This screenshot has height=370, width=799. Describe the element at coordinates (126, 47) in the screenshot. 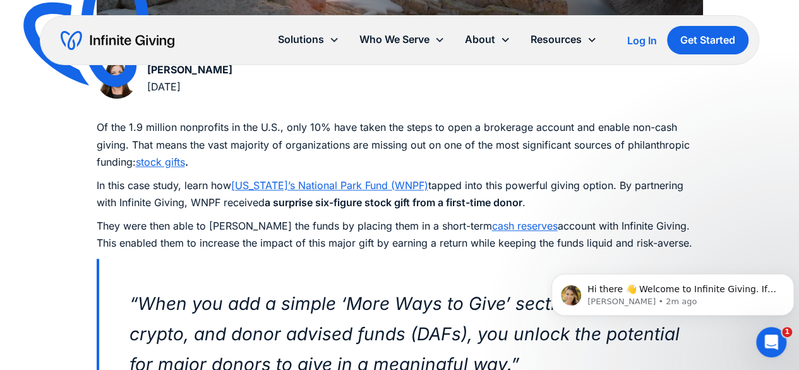

I see `div: message notification from Kasey, 2m ago. Hi there 👋 Welcome to Infinite Giving. If you have any q...` at that location.